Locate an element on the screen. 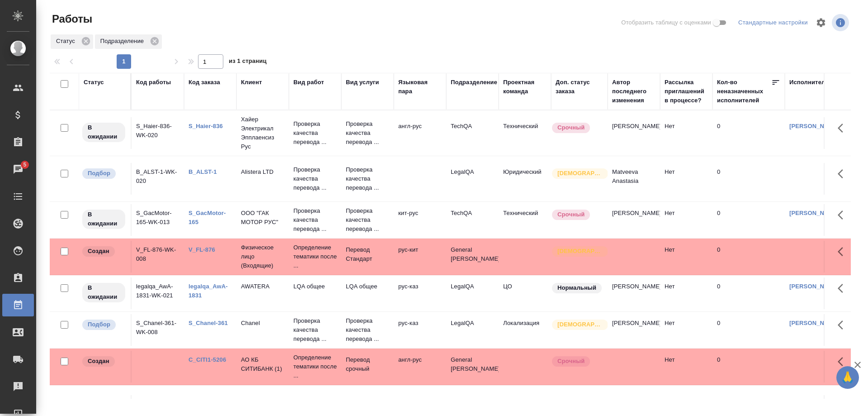 Image resolution: width=868 pixels, height=416 pixels. div: split button is located at coordinates (773, 23).